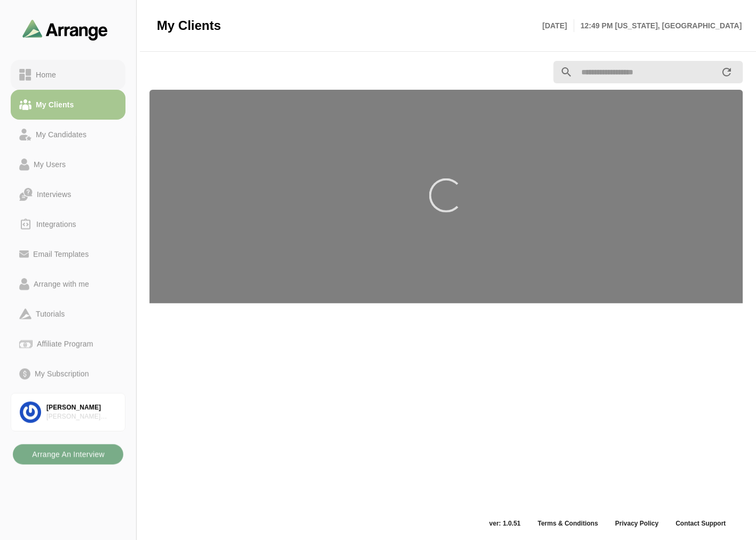  I want to click on a: My Users, so click(68, 165).